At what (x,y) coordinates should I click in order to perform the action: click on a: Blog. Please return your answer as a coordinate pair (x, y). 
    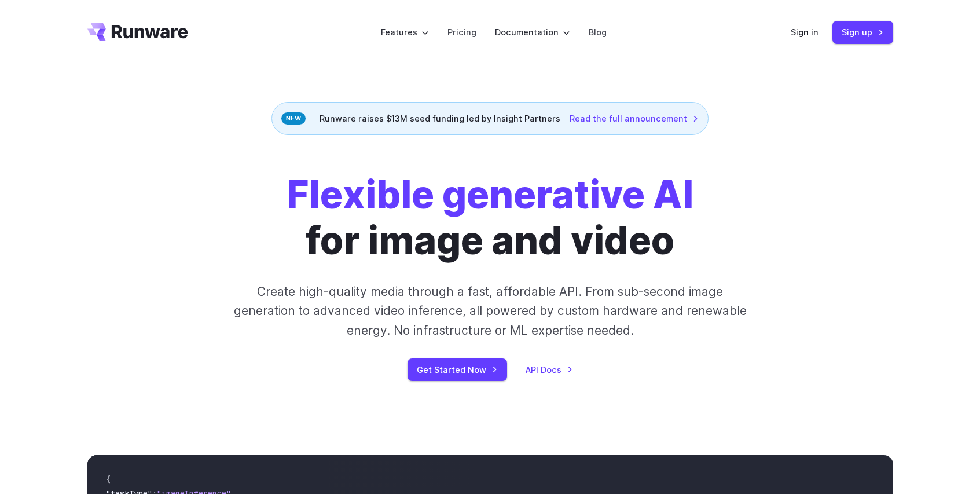
    Looking at the image, I should click on (597, 32).